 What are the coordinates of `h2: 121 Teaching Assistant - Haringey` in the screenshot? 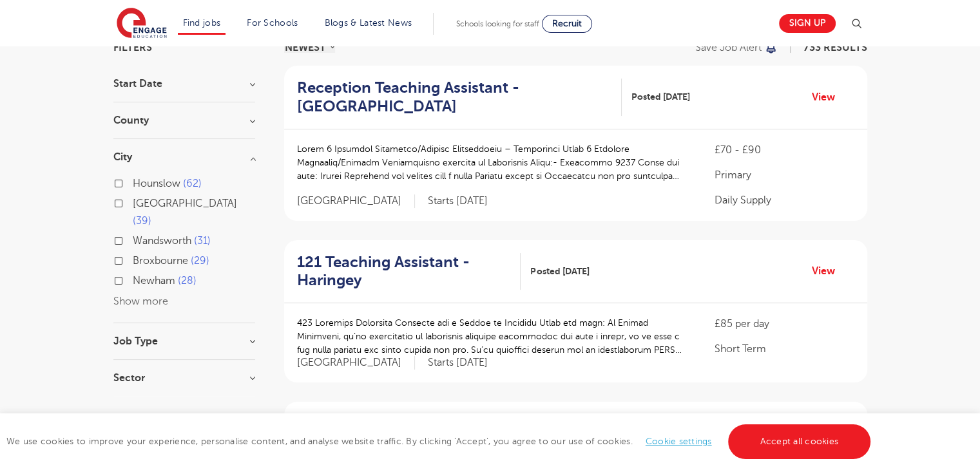 It's located at (404, 272).